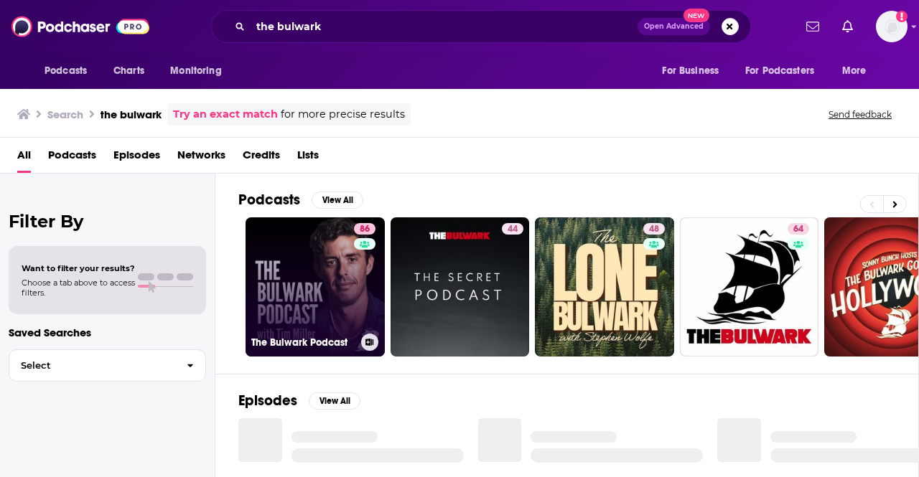 The height and width of the screenshot is (477, 919). What do you see at coordinates (690, 71) in the screenshot?
I see `span: For Business` at bounding box center [690, 71].